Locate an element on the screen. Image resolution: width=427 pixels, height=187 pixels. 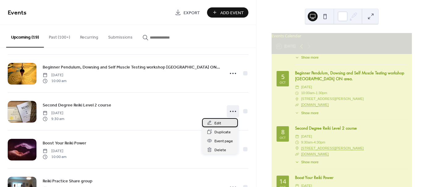
span: Events is located at coordinates (17, 13).